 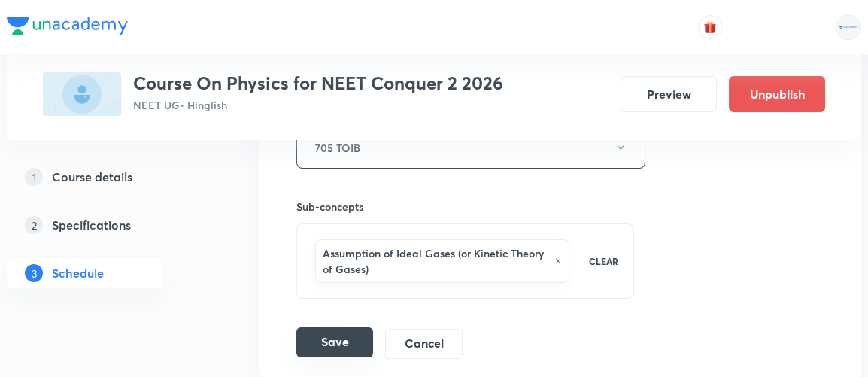 What do you see at coordinates (777, 94) in the screenshot?
I see `button: Unpublish` at bounding box center [777, 94].